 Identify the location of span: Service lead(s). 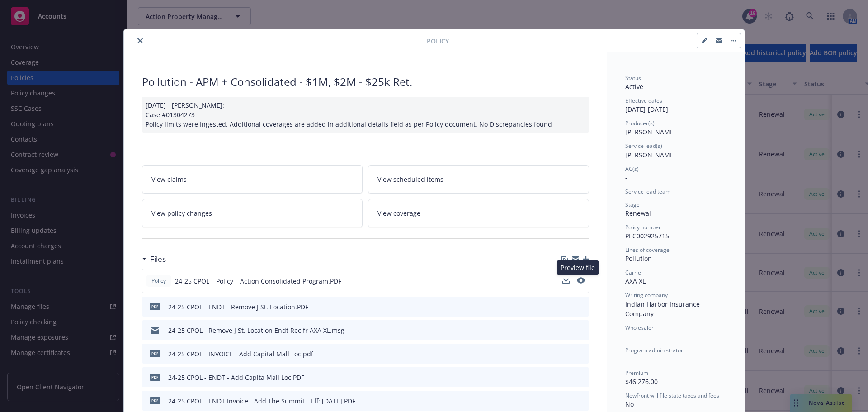
(644, 146).